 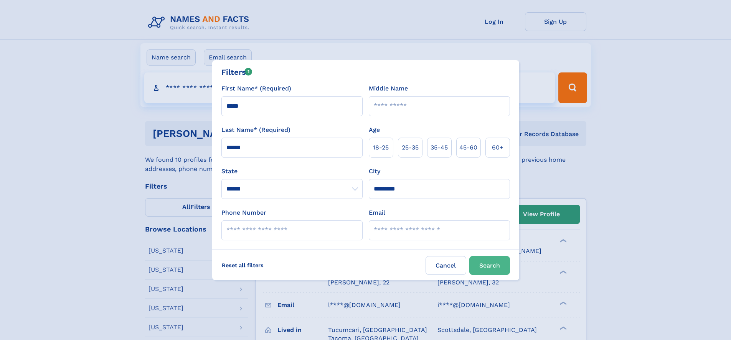 I want to click on label: Reset all filters, so click(x=243, y=266).